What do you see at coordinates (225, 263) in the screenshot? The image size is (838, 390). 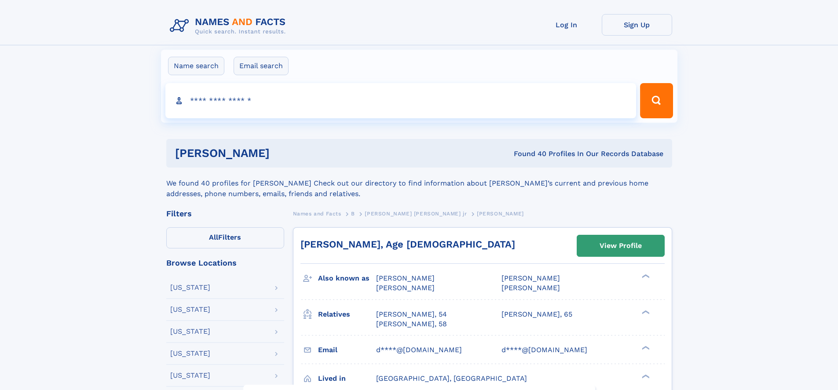 I see `div: Browse Locations` at bounding box center [225, 263].